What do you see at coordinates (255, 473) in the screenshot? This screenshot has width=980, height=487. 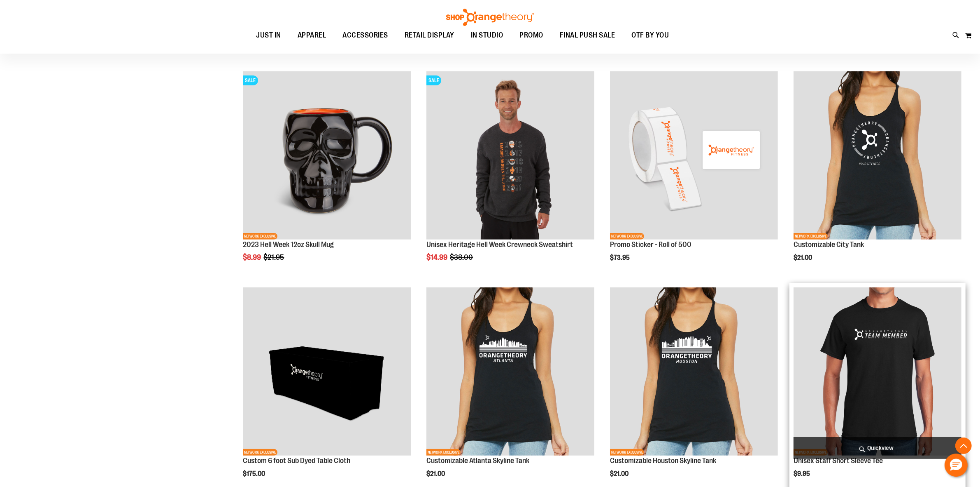 I see `span: $175.00` at bounding box center [255, 473].